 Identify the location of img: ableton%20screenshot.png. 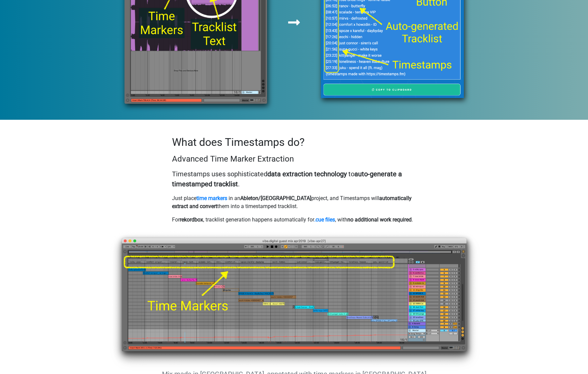
(294, 299).